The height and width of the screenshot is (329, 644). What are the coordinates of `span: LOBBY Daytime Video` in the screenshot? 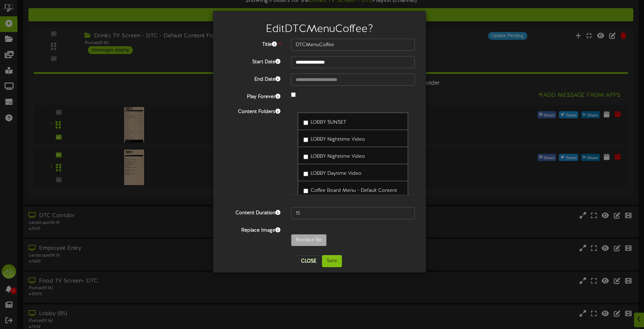 It's located at (336, 174).